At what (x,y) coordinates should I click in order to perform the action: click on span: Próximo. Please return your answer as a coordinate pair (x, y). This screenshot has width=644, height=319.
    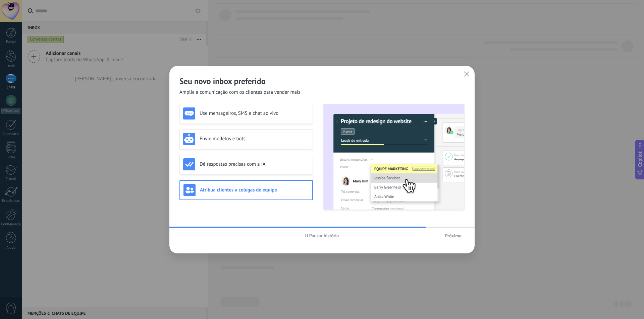
    Looking at the image, I should click on (453, 236).